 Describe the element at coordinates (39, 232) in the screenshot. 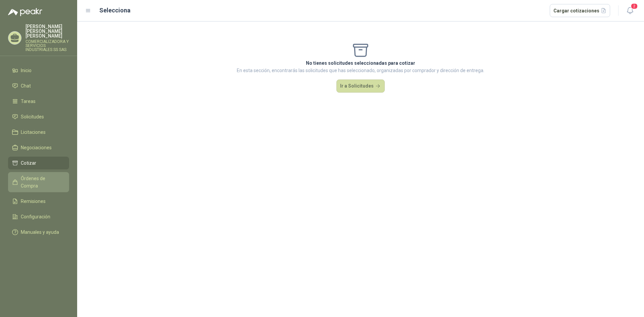

I see `a: Manuales y ayuda` at that location.